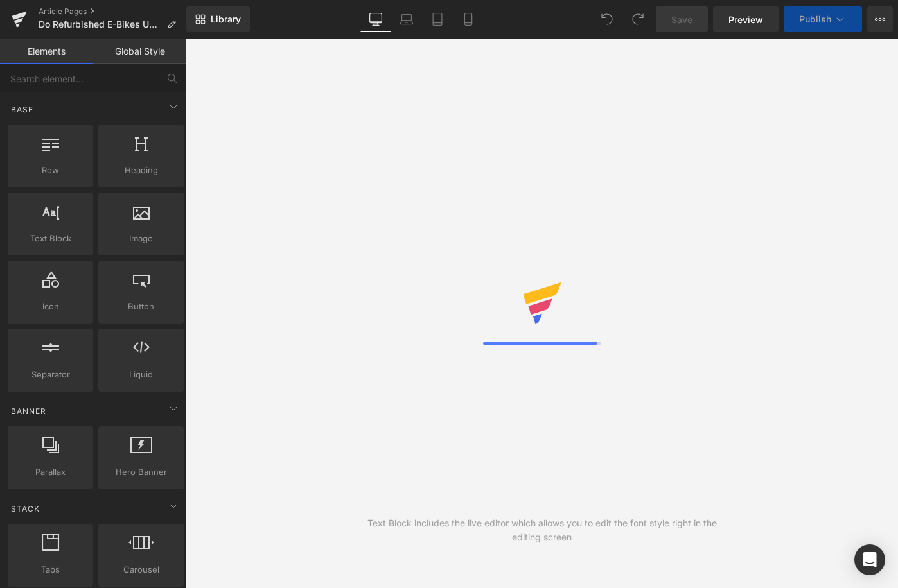 This screenshot has width=898, height=588. What do you see at coordinates (218, 19) in the screenshot?
I see `a: New Library` at bounding box center [218, 19].